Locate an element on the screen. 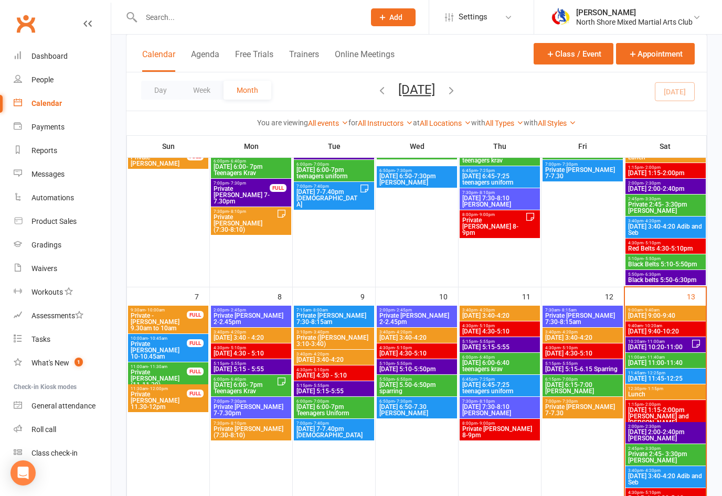 This screenshot has height=496, width=722. span: 6:50pm is located at coordinates (417, 401).